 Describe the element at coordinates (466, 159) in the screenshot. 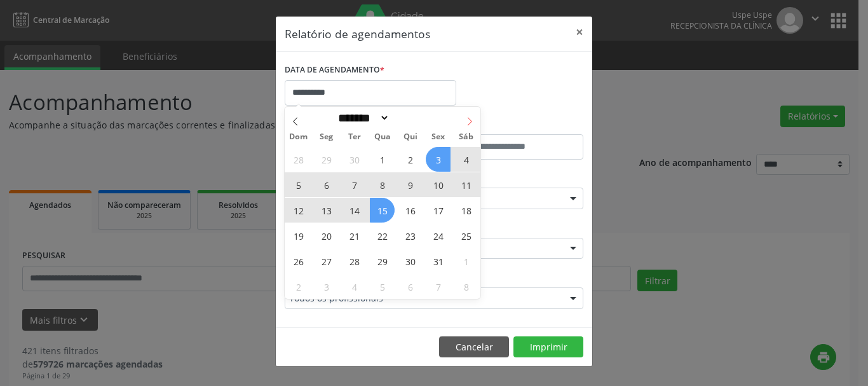

I see `span: Outubro 4, 2025` at that location.